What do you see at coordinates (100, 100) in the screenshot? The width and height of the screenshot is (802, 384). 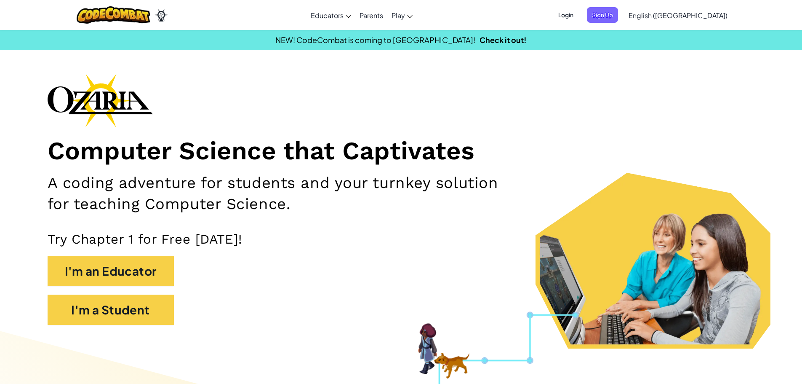 I see `img: Ozaria branding logo` at bounding box center [100, 100].